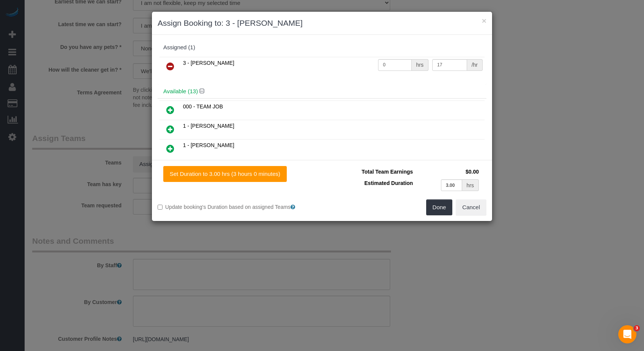 Image resolution: width=644 pixels, height=351 pixels. What do you see at coordinates (439, 207) in the screenshot?
I see `button: Done` at bounding box center [439, 207].